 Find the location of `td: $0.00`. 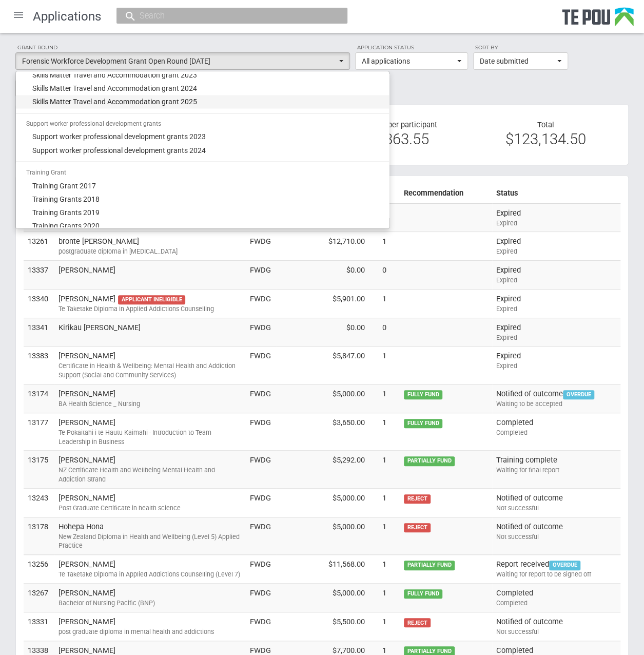

td: $0.00 is located at coordinates (323, 332).